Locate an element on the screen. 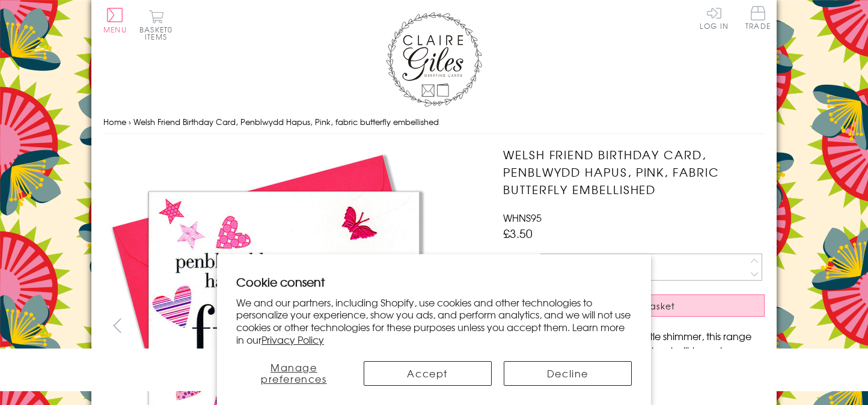 The height and width of the screenshot is (405, 868). a: Trade is located at coordinates (757, 18).